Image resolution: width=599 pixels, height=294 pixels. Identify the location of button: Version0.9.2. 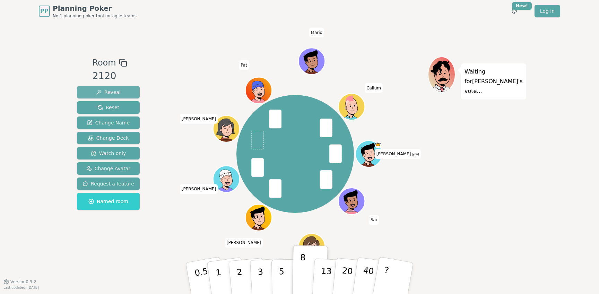
(20, 282).